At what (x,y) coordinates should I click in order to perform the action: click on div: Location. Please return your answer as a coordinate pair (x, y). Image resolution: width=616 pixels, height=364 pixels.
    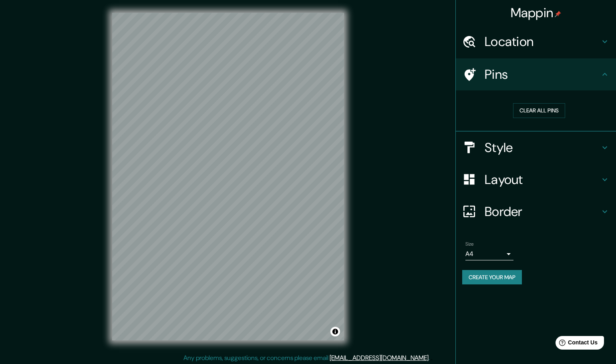
    Looking at the image, I should click on (536, 41).